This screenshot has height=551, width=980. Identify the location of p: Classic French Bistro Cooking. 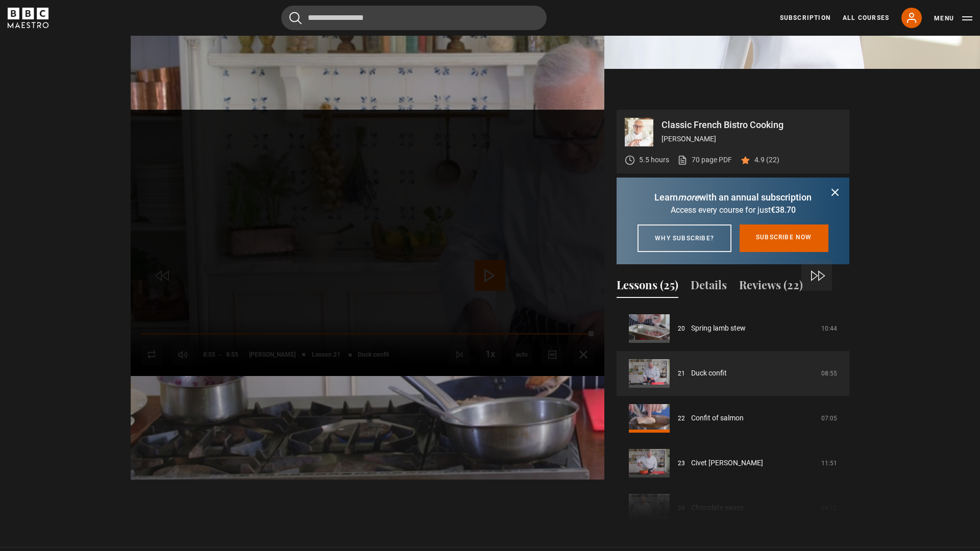
(751, 125).